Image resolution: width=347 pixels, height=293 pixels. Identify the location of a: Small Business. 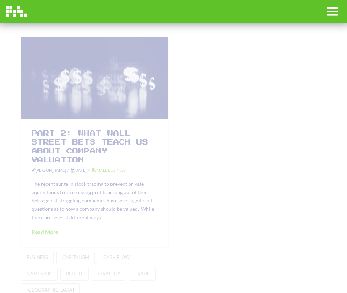
(109, 170).